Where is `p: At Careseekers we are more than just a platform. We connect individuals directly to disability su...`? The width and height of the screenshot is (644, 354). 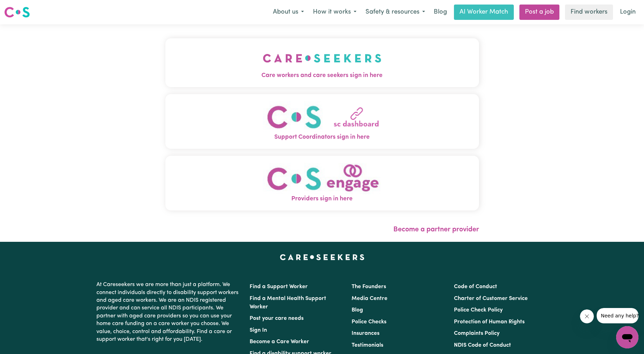 p: At Careseekers we are more than just a platform. We connect individuals directly to disability su... is located at coordinates (169, 312).